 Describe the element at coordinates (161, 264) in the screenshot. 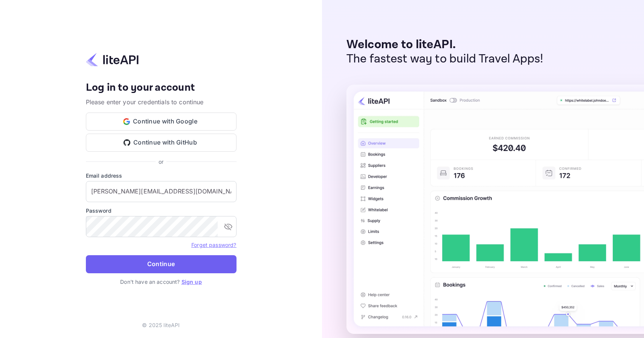

I see `button: Continue` at that location.